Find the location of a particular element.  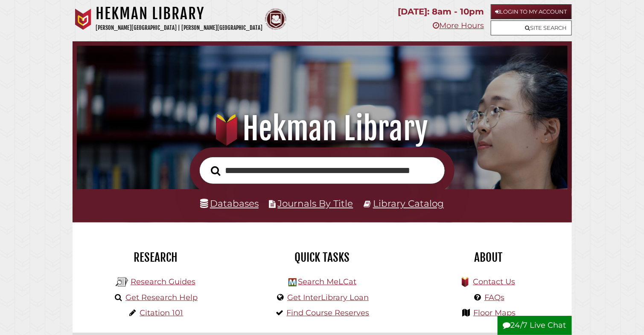

a: Find Course Reserves is located at coordinates (328, 313).